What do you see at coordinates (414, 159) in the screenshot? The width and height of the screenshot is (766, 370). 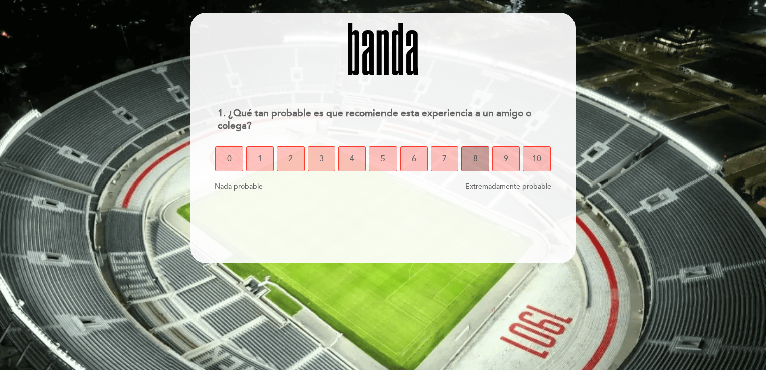 I see `button: 6` at bounding box center [414, 159].